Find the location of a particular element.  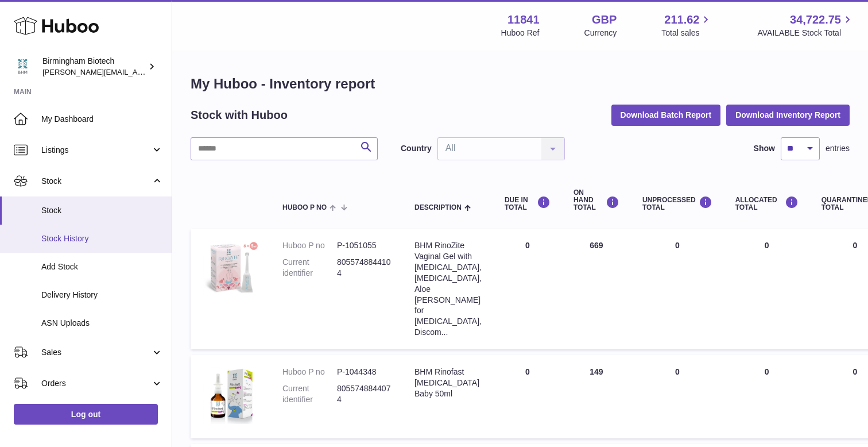

span: Huboo P no is located at coordinates (304, 207).